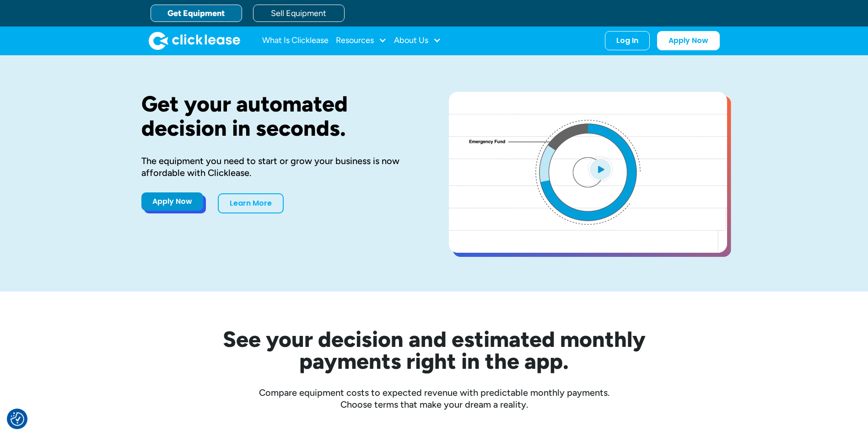  I want to click on img: Clicklease logo, so click(195, 41).